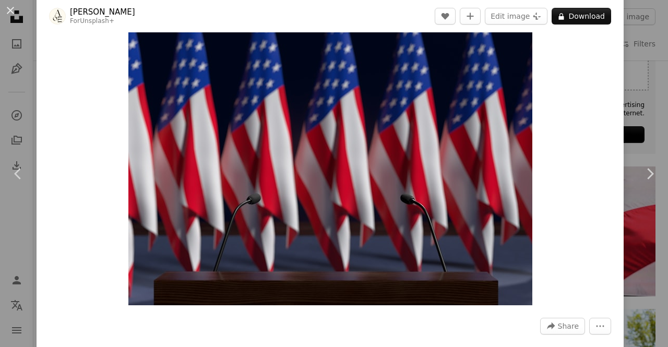  What do you see at coordinates (563, 326) in the screenshot?
I see `button: Share this image` at bounding box center [563, 326].